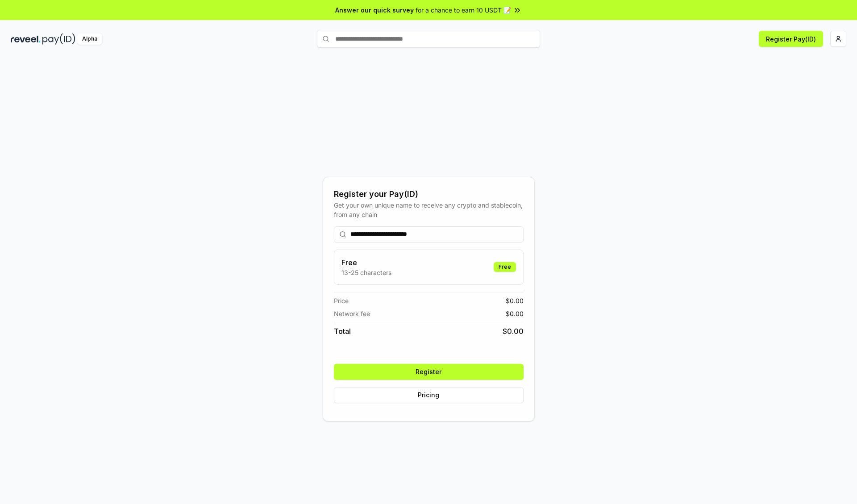 The width and height of the screenshot is (857, 504). What do you see at coordinates (59, 39) in the screenshot?
I see `img: pay_id` at bounding box center [59, 39].